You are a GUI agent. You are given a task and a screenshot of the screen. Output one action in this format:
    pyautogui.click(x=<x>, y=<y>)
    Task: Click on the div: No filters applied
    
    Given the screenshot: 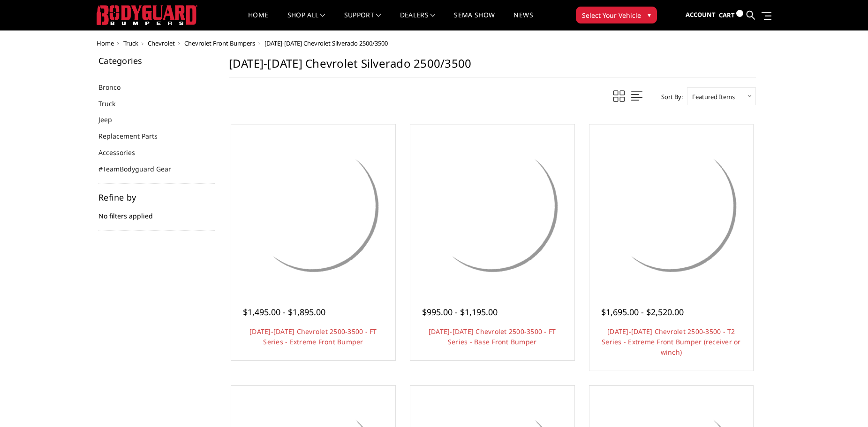 What is the action you would take?
    pyautogui.click(x=157, y=212)
    